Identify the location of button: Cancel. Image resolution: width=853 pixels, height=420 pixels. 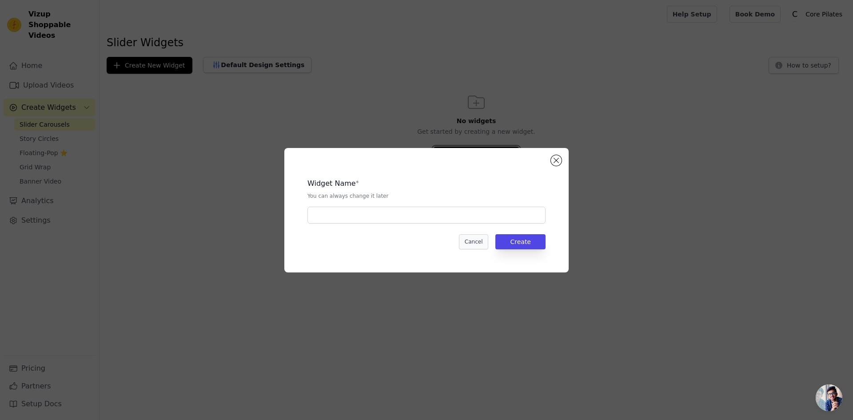
(473, 242).